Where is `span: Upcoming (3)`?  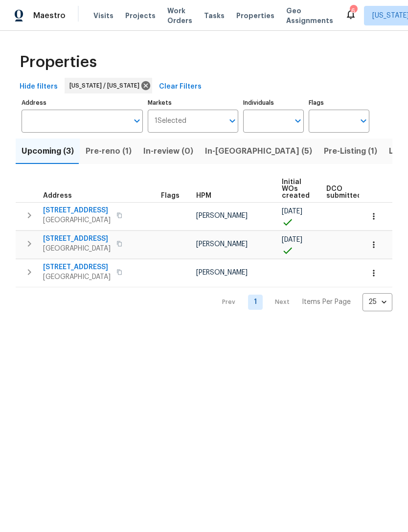
span: Upcoming (3) is located at coordinates (47, 151).